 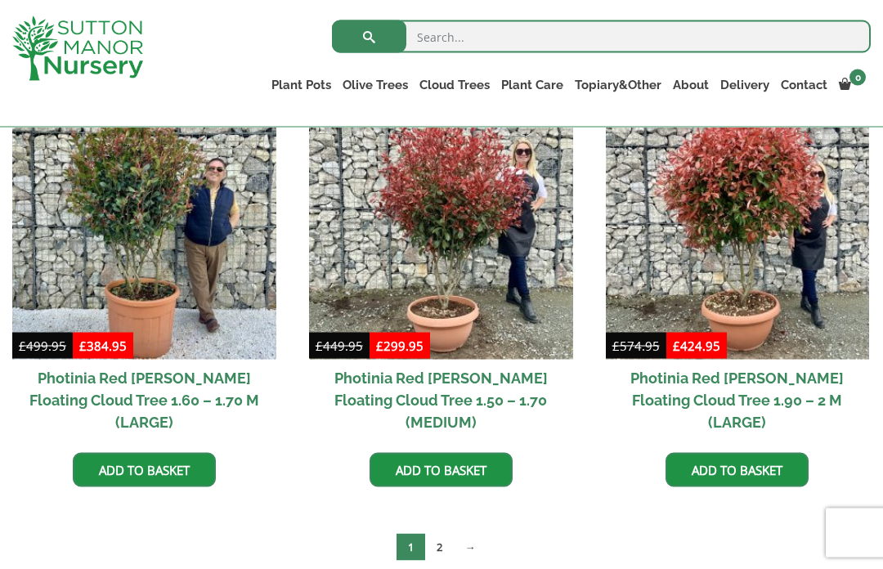 I want to click on img: Photinia Red Robin Floating Cloud Tree 1.60 - 1.70 M (LARGE), so click(x=144, y=227).